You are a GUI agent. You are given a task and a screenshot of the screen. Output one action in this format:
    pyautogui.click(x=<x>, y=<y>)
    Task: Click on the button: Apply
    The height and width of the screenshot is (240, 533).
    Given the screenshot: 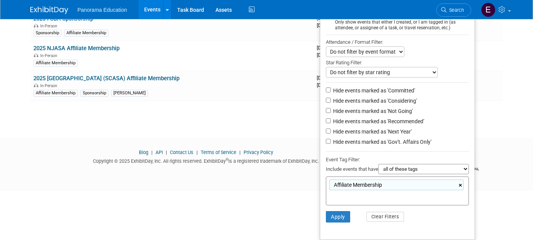 What is the action you would take?
    pyautogui.click(x=338, y=216)
    